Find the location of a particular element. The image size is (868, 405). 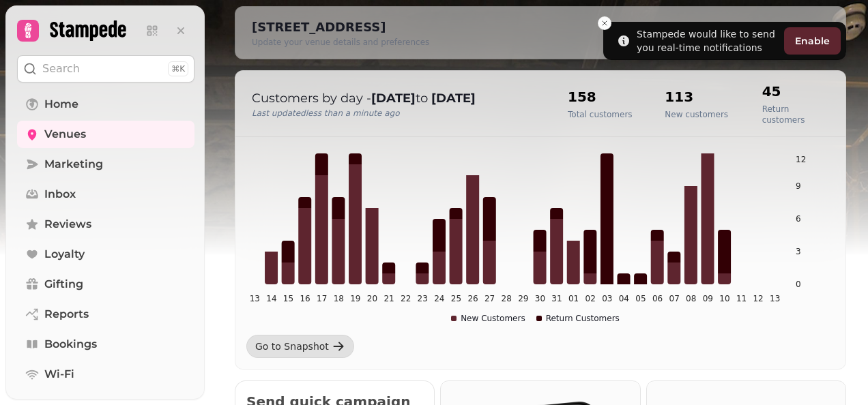

tspan: 09 is located at coordinates (708, 299).